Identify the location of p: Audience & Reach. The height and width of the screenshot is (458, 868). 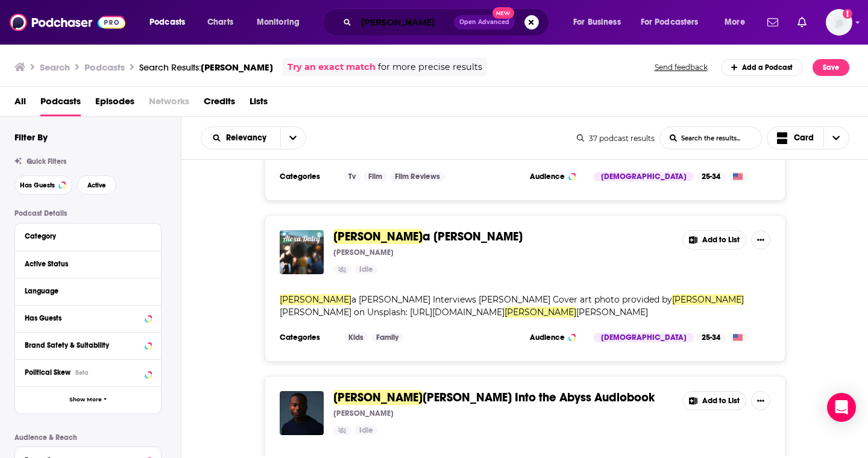
(88, 437).